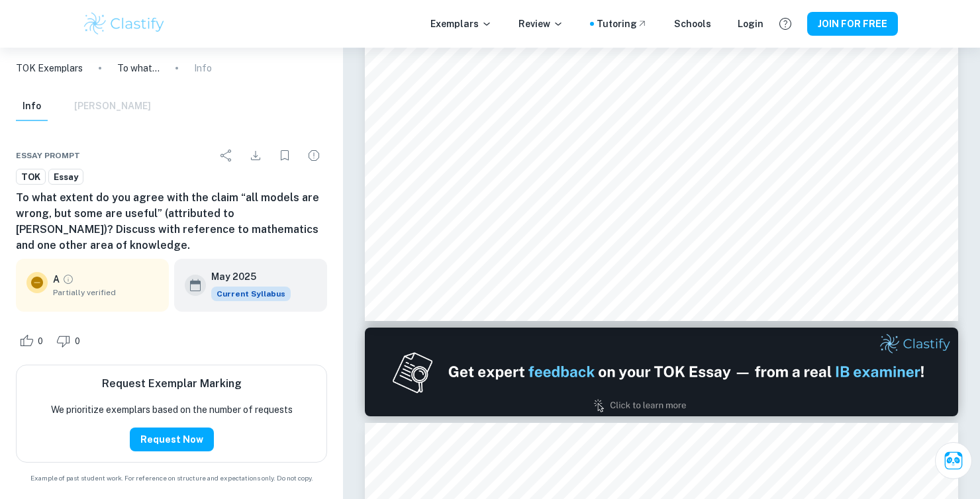 This screenshot has height=499, width=980. Describe the element at coordinates (750, 24) in the screenshot. I see `a: Login` at that location.